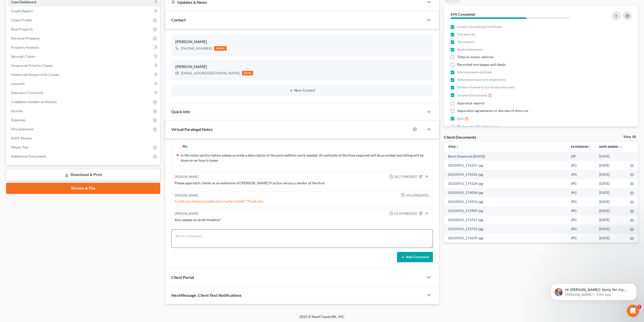 This screenshot has height=322, width=644. Describe the element at coordinates (84, 66) in the screenshot. I see `a: Unsecured Priority Claims` at that location.